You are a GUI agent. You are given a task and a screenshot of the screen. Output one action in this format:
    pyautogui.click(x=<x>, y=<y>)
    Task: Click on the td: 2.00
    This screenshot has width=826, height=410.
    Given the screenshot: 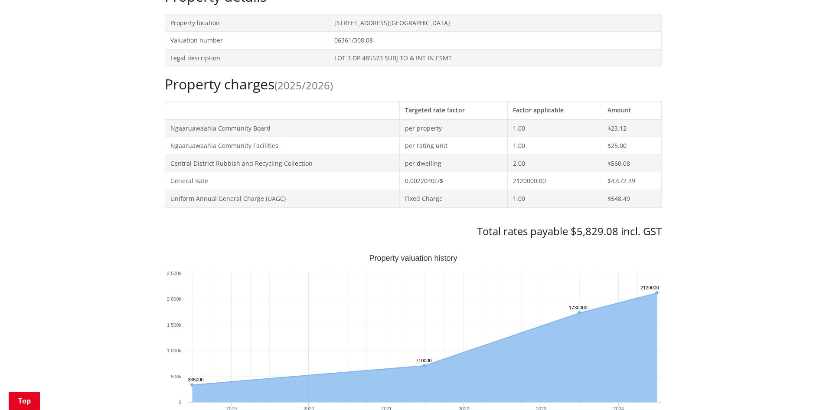 What is the action you would take?
    pyautogui.click(x=555, y=163)
    